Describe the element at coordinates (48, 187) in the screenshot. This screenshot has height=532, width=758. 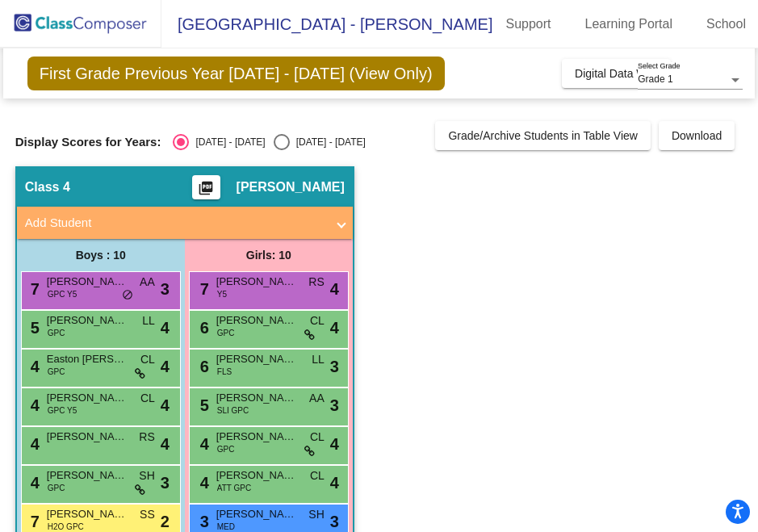
I see `span: Class 4` at that location.